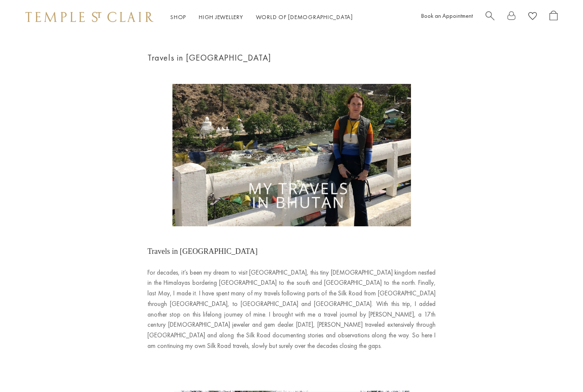  Describe the element at coordinates (220, 17) in the screenshot. I see `a: High JewelleryHigh Jewellery` at that location.